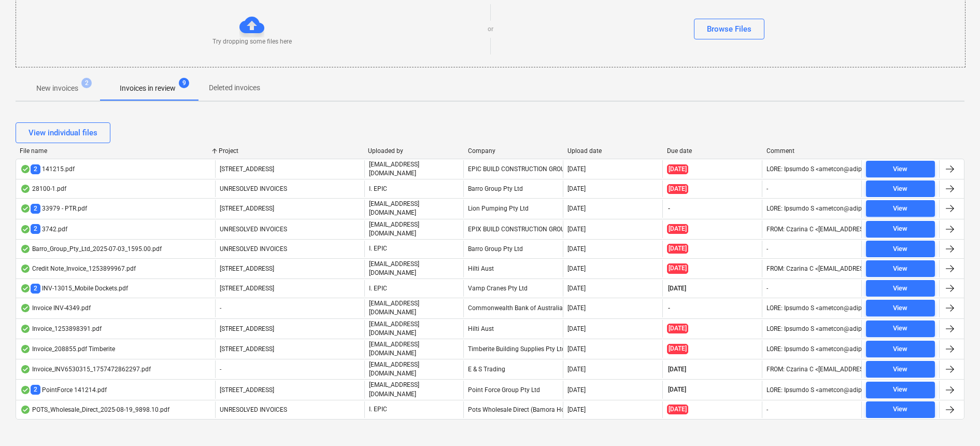 Image resolution: width=980 pixels, height=446 pixels. Describe the element at coordinates (513, 229) in the screenshot. I see `div: EPIX BUILD CONSTRUCTION GROUP PTY LTD` at that location.